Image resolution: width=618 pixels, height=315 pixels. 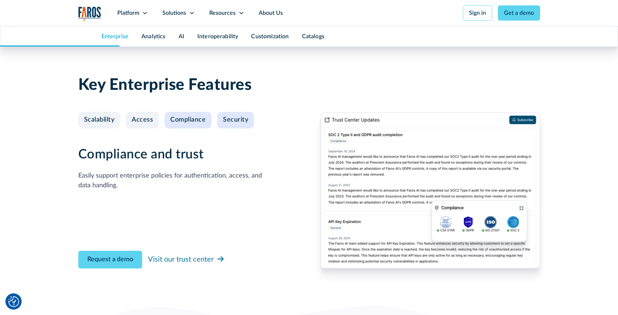 What do you see at coordinates (235, 120) in the screenshot?
I see `div: Security` at bounding box center [235, 120].